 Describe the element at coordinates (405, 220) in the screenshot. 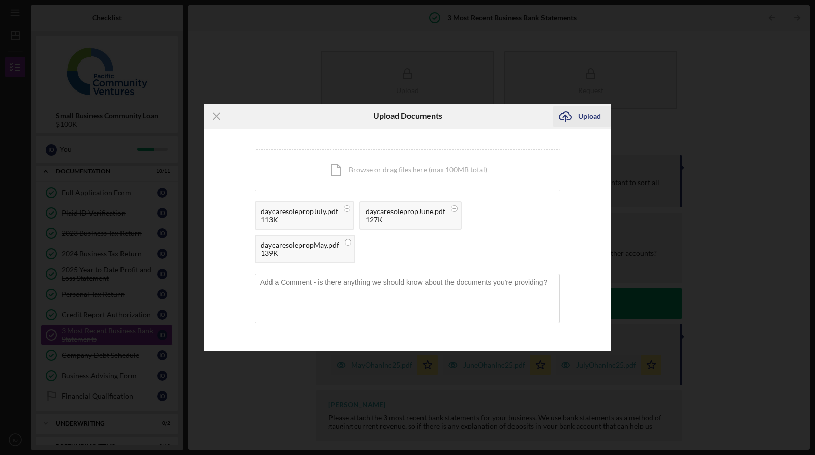

I see `div: 127K` at that location.